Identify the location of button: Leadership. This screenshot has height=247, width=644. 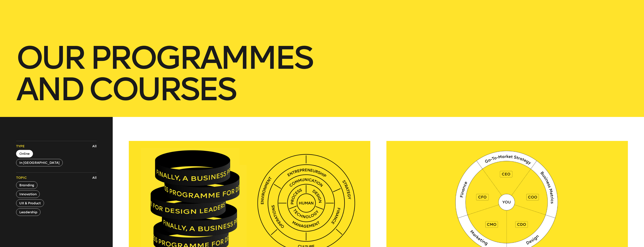
(29, 212).